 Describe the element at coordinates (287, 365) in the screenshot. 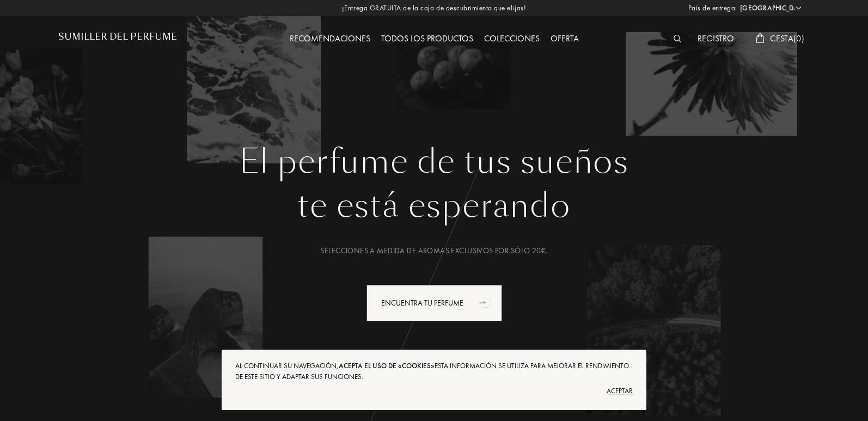

I see `font: Al continuar su navegación,` at that location.